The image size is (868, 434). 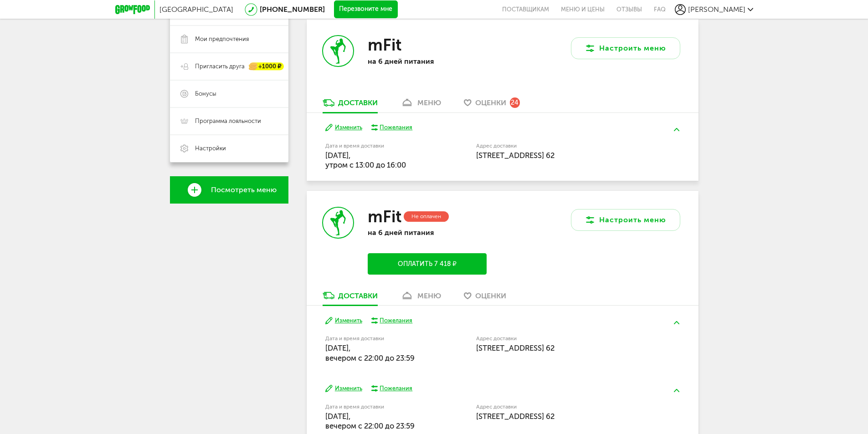 What do you see at coordinates (229, 40) in the screenshot?
I see `a: Мои предпочтения` at bounding box center [229, 40].